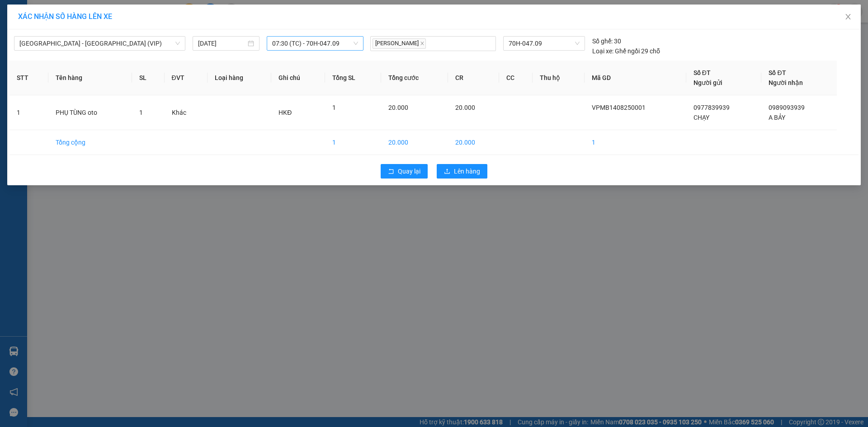  I want to click on td: Tổng cộng, so click(90, 142).